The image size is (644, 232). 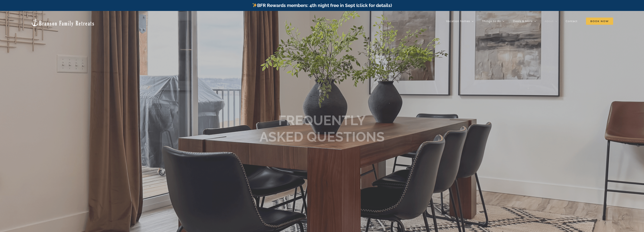 What do you see at coordinates (600, 21) in the screenshot?
I see `span: Book Now` at bounding box center [600, 21].